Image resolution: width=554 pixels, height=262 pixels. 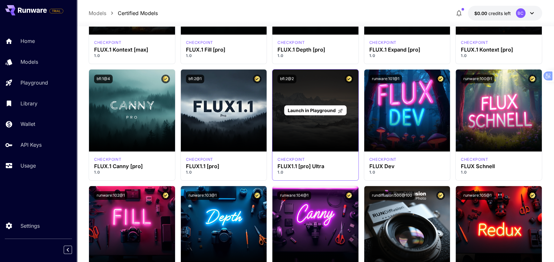 I want to click on h3: FLUX.1 Depth [pro], so click(x=315, y=50).